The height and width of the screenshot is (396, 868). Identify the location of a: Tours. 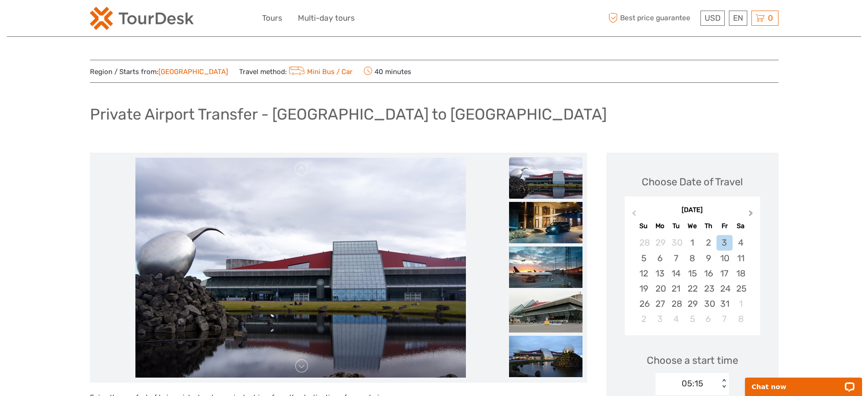
(272, 18).